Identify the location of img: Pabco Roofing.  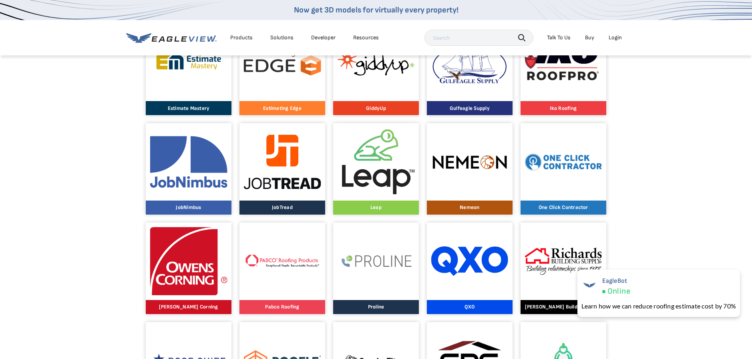
(282, 261).